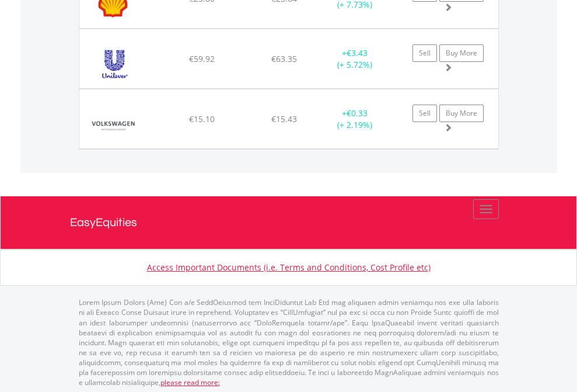  What do you see at coordinates (289, 222) in the screenshot?
I see `div: EasyEquities` at bounding box center [289, 222].